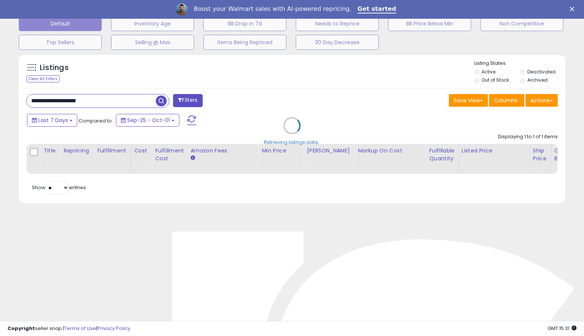 The image size is (584, 336). I want to click on button: Non Competitive, so click(521, 24).